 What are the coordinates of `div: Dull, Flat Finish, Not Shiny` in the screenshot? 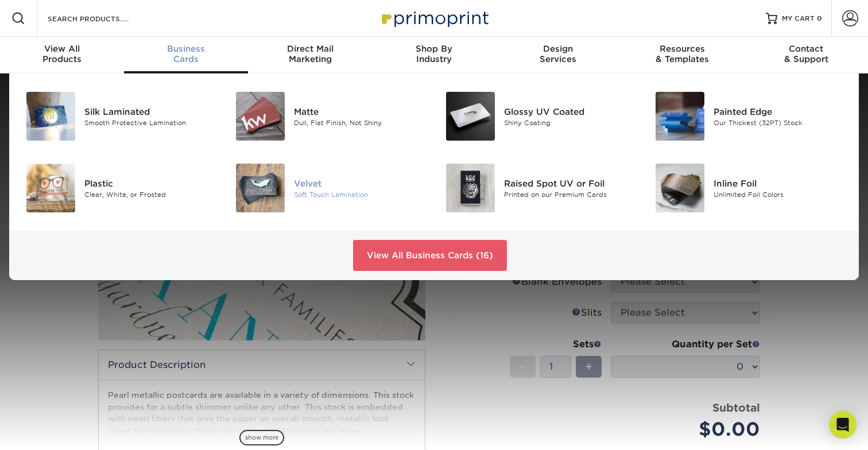 It's located at (359, 122).